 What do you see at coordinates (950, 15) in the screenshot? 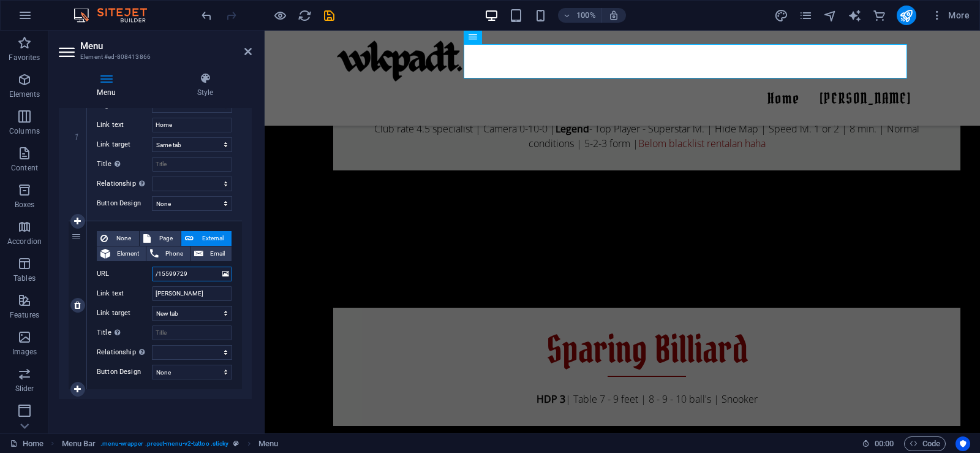
I see `button: More` at bounding box center [950, 15].